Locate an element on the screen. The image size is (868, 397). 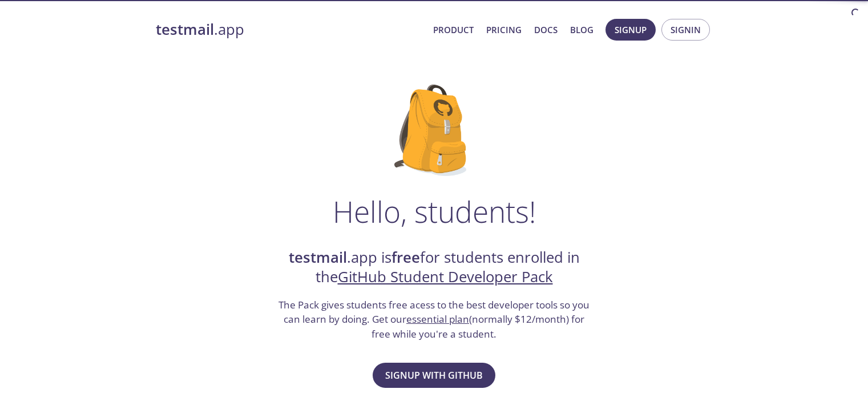
a: testmail.app is located at coordinates (290, 30).